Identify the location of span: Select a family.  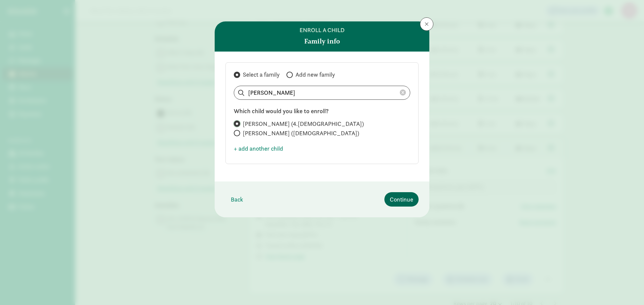
(261, 75).